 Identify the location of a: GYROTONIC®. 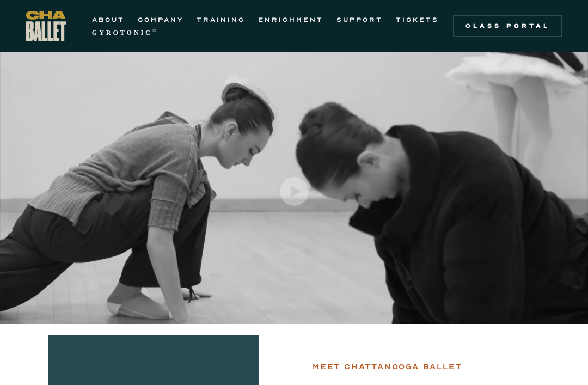
(126, 33).